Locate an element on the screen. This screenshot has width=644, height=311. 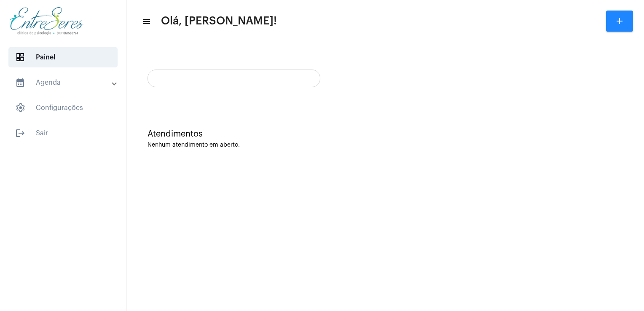
mat-icon: add is located at coordinates (620, 21).